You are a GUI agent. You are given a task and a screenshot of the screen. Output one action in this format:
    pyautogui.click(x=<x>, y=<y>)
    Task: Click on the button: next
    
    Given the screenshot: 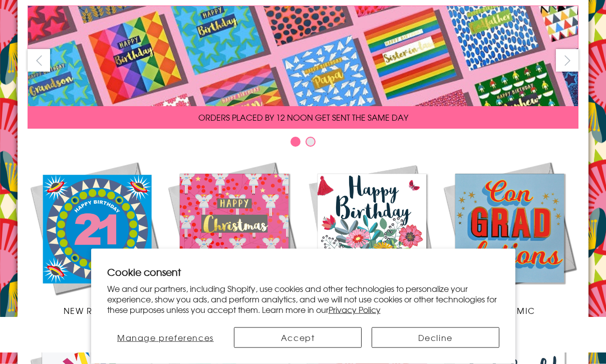 What is the action you would take?
    pyautogui.click(x=567, y=61)
    